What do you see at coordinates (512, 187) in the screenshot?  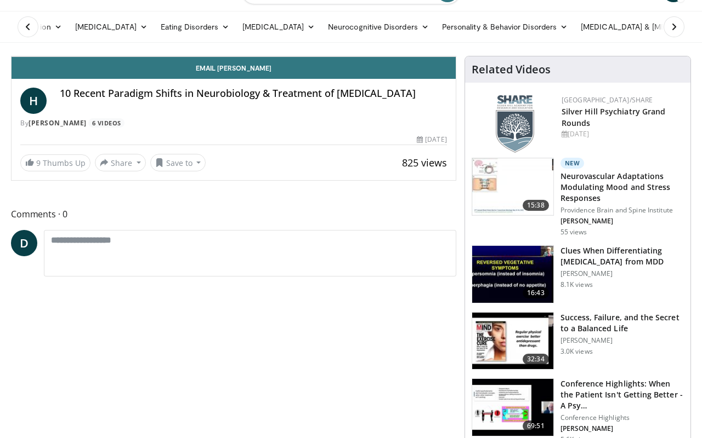 I see `img: 4562edde-ec7e-4758-8328-0659f7ef333d.150x105_q85_crop-smart_upscale.jpg` at bounding box center [512, 187].